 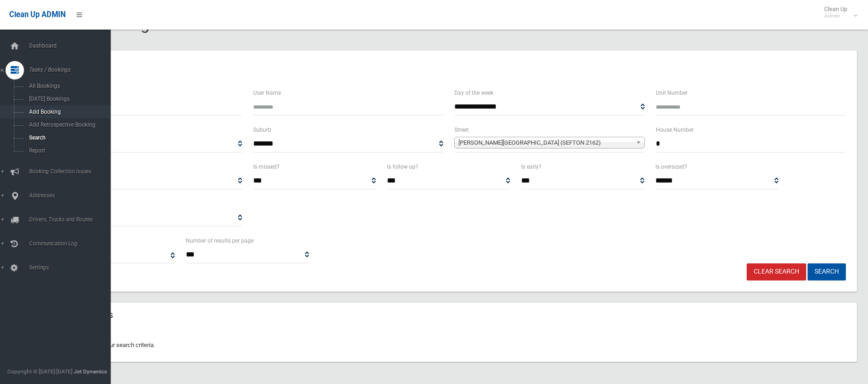 I want to click on button: Search, so click(x=827, y=272).